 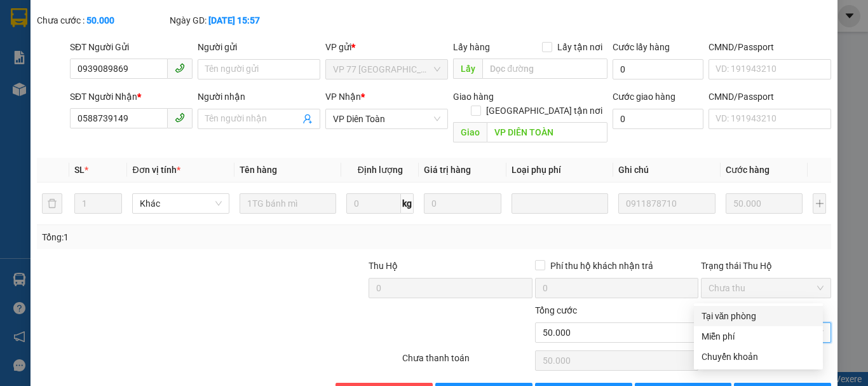 I want to click on div: Miễn phí, so click(x=758, y=336).